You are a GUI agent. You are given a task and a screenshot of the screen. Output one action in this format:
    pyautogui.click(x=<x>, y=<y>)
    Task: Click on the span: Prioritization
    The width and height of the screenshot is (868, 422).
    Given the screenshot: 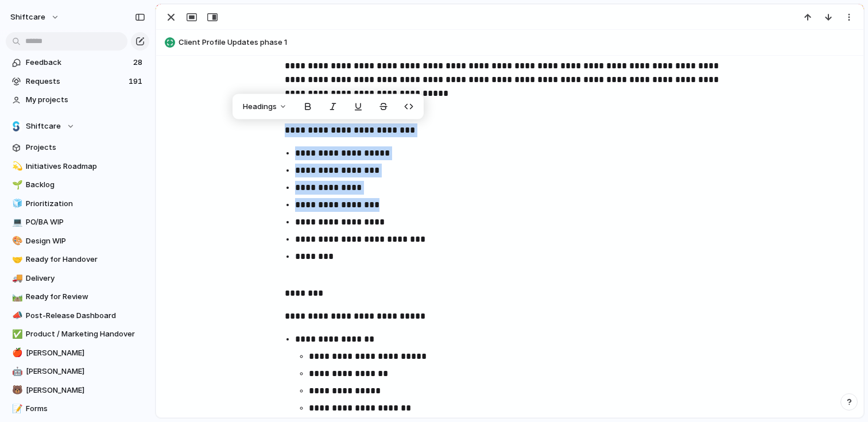 What is the action you would take?
    pyautogui.click(x=86, y=204)
    